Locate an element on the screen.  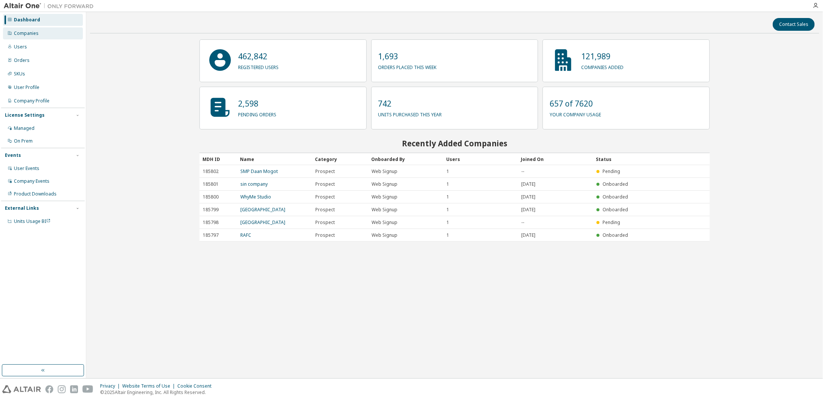
span: 185799 is located at coordinates (211, 210).